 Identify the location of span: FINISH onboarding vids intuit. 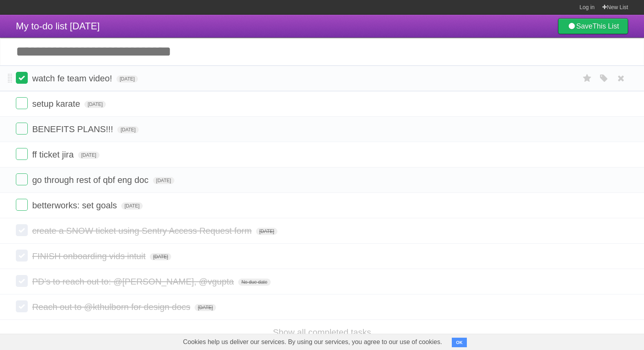
(90, 256).